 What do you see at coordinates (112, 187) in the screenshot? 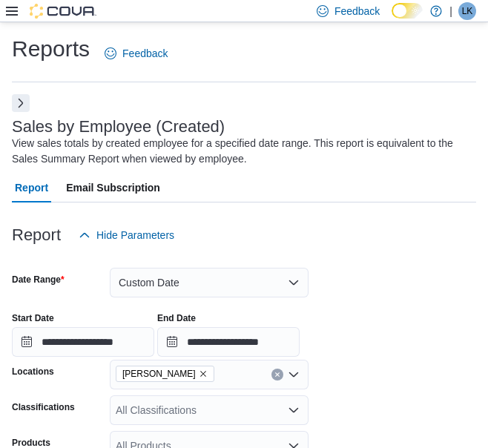
I see `span: Email Subscription` at bounding box center [112, 187].